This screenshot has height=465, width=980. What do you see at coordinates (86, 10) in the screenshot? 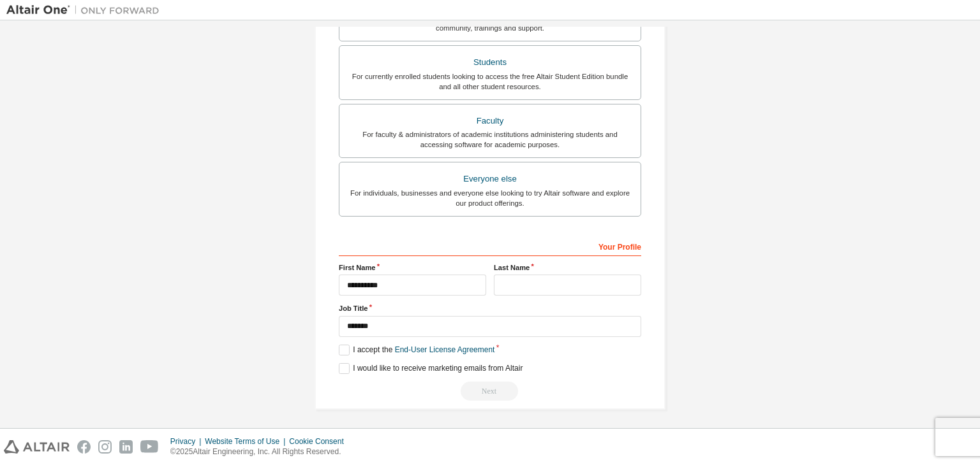
I see `img: Altair One` at bounding box center [86, 10].